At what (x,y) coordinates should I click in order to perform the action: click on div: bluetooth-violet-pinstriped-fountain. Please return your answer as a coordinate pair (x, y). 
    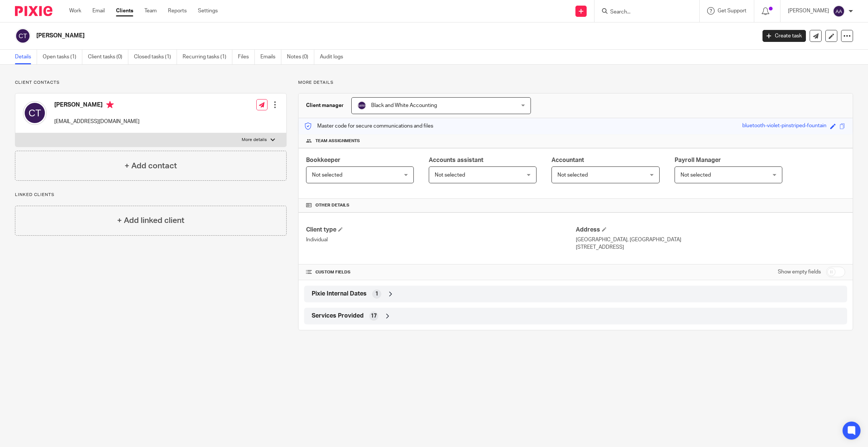
    Looking at the image, I should click on (784, 126).